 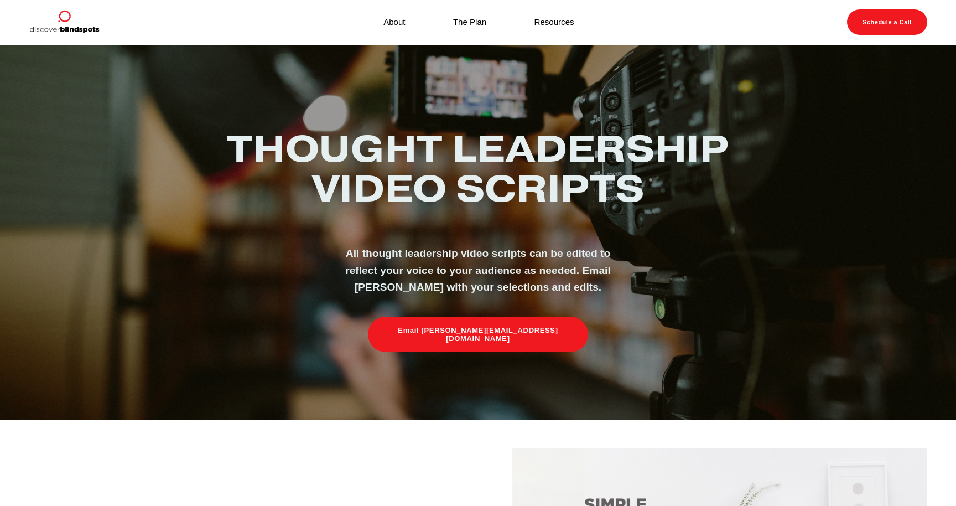 I want to click on a: About, so click(x=394, y=22).